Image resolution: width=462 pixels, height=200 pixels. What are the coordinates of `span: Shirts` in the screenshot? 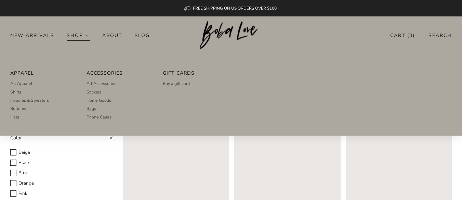 It's located at (16, 92).